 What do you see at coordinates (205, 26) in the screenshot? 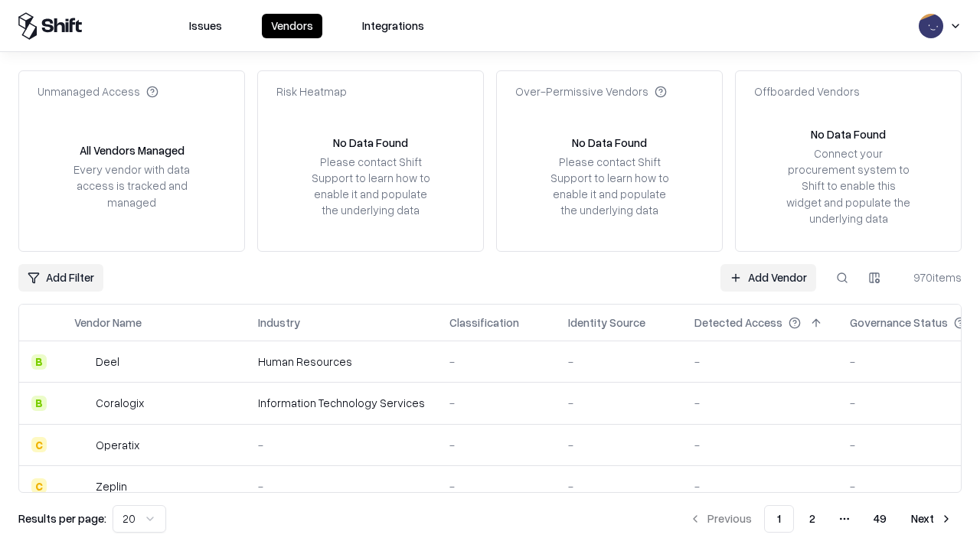
I see `button: Issues` at bounding box center [205, 26].